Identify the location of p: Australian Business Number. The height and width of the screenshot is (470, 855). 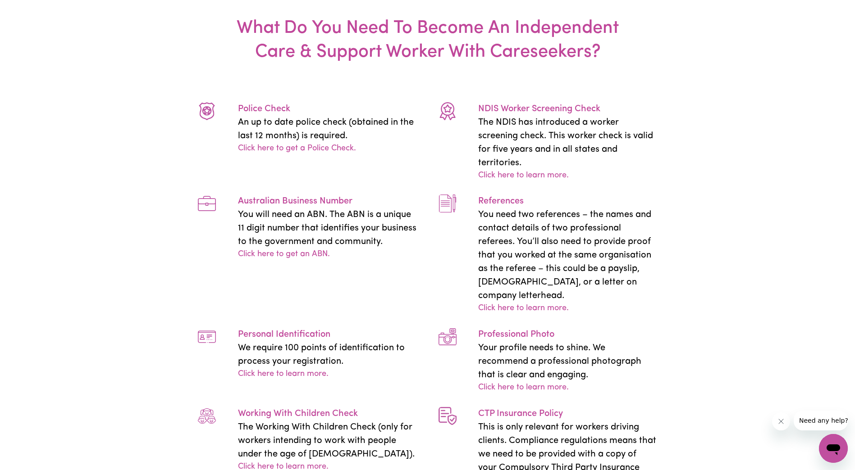
(327, 201).